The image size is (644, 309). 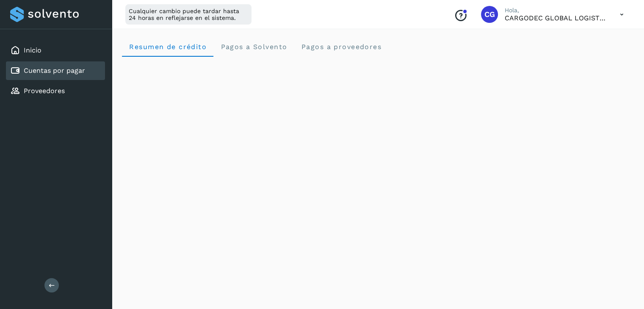 I want to click on p: Hola,, so click(x=556, y=10).